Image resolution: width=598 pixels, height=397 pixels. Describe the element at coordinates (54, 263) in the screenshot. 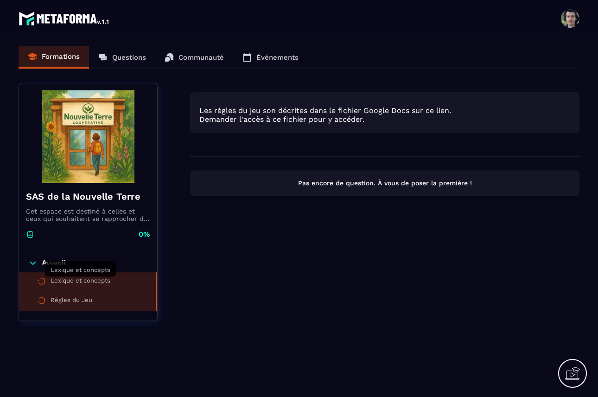

I see `p: Accueil` at that location.